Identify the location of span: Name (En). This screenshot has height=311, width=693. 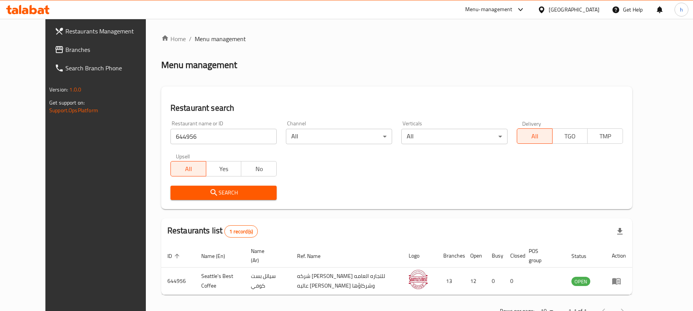
(218, 256).